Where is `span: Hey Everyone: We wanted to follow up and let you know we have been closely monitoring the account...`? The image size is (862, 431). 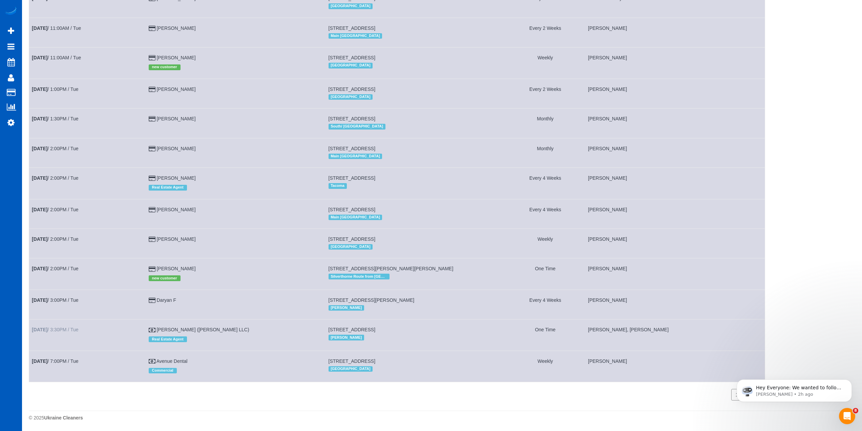 span: Hey Everyone: We wanted to follow up and let you know we have been closely monitoring the account... is located at coordinates (72, 56).